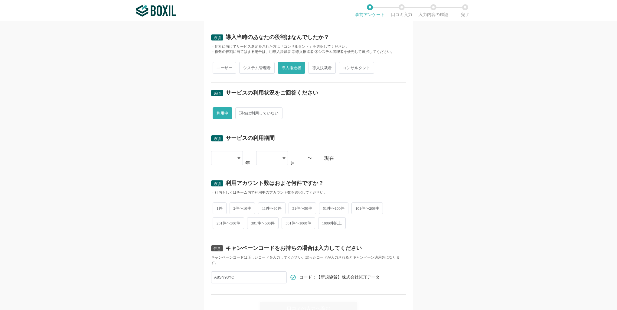  What do you see at coordinates (309, 52) in the screenshot?
I see `div: ・複数の役割に当てはまる場合は、①導入決裁者 ②導入推進者 ③システム管理者を優先して選択してください。` at bounding box center [309, 52].